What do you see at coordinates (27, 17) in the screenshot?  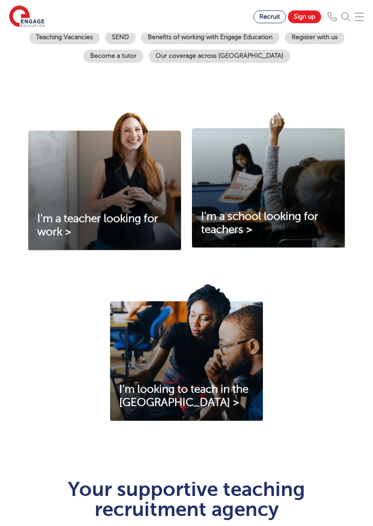 I see `img: Engage Education` at bounding box center [27, 17].